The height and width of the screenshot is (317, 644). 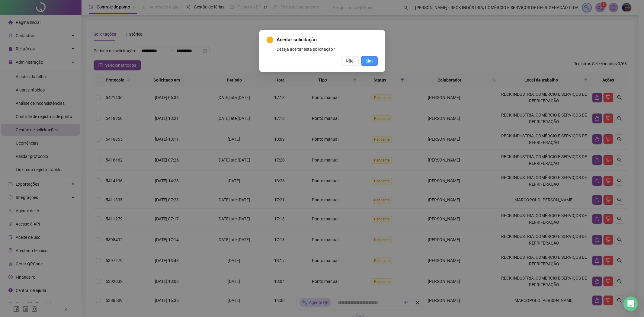 I want to click on button: Sim, so click(x=370, y=61).